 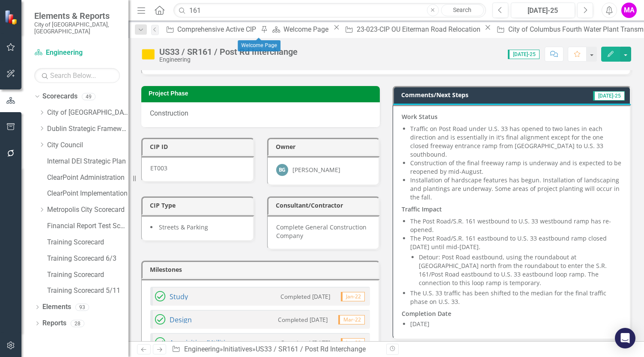 What do you see at coordinates (625, 338) in the screenshot?
I see `div: Open Intercom Messenger` at bounding box center [625, 338].